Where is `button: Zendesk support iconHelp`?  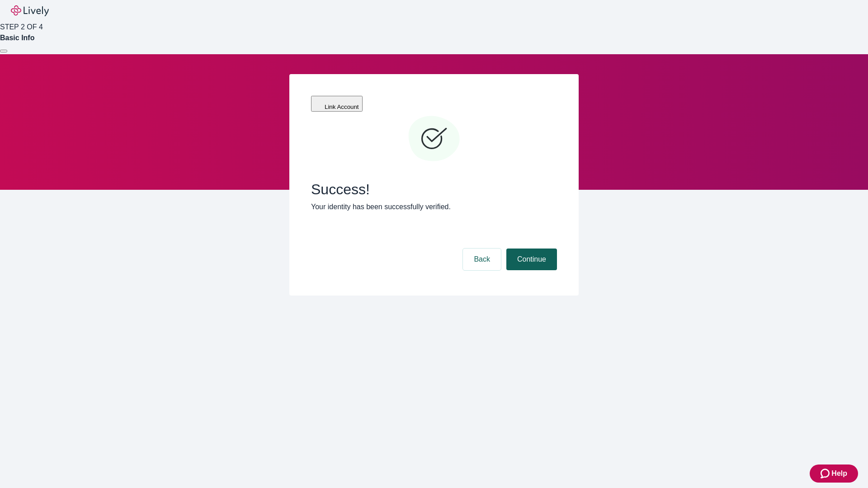 button: Zendesk support iconHelp is located at coordinates (833, 474).